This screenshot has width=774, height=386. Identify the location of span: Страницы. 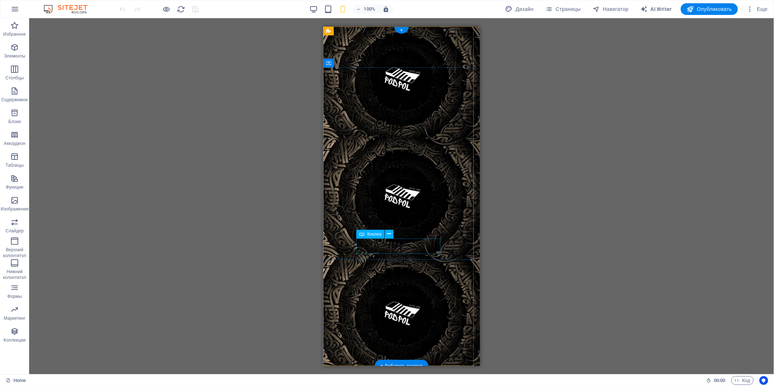
(563, 9).